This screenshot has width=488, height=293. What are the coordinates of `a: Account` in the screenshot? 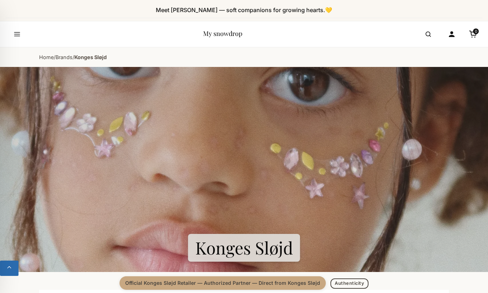 It's located at (452, 34).